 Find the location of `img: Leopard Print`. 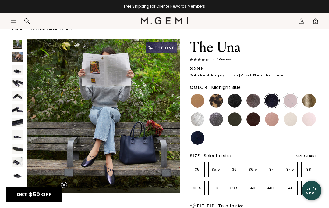

img: Leopard Print is located at coordinates (216, 100).